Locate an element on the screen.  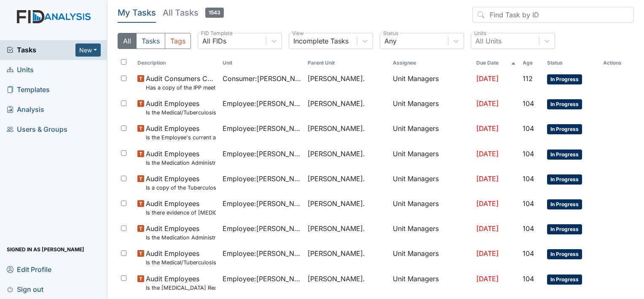
th: Actions is located at coordinates (616, 63).